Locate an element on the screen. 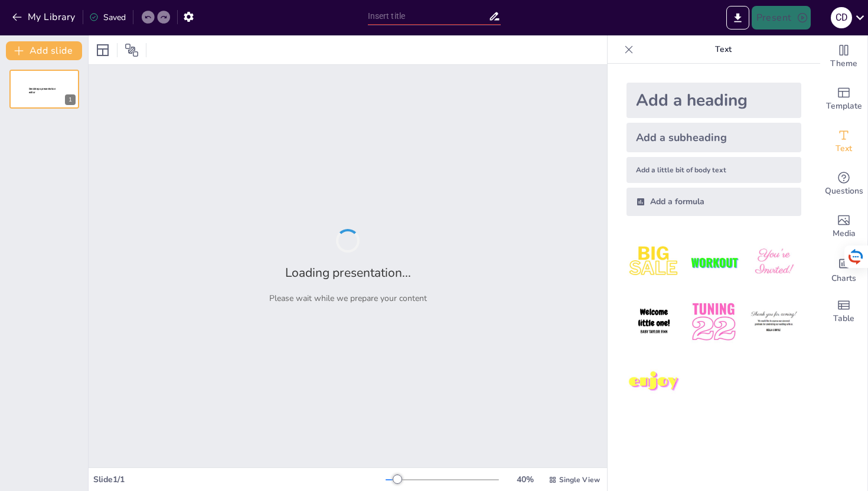 The height and width of the screenshot is (491, 868). span: Theme is located at coordinates (844, 64).